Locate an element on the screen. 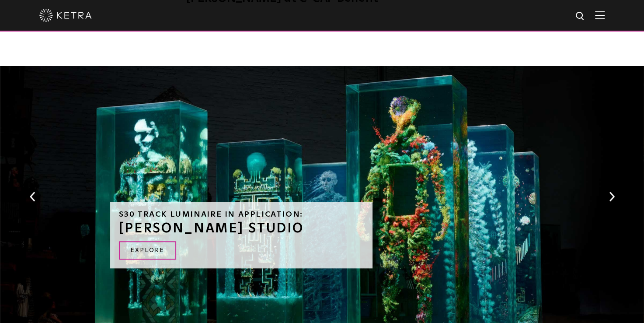 Image resolution: width=644 pixels, height=323 pixels. h6: S30 Track Luminaire in Application: is located at coordinates (241, 214).